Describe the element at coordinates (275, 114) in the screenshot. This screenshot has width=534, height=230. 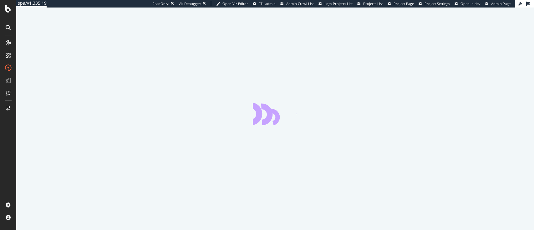
I see `div: animation` at that location.